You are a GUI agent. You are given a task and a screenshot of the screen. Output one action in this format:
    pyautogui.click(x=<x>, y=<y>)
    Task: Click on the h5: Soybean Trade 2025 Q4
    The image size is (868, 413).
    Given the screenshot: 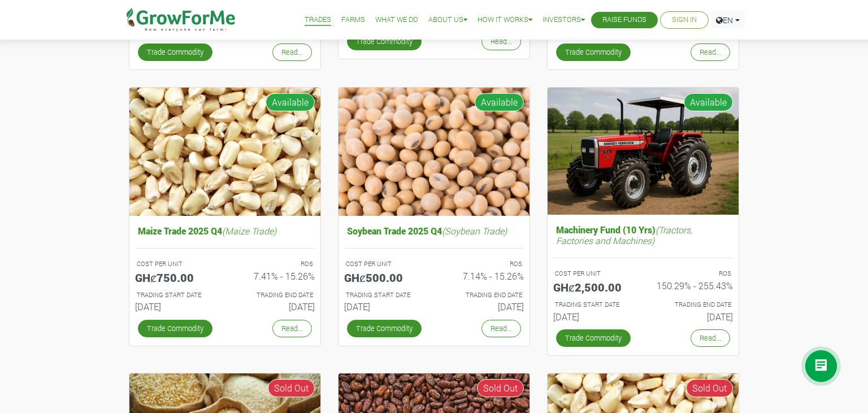 What is the action you would take?
    pyautogui.click(x=434, y=230)
    